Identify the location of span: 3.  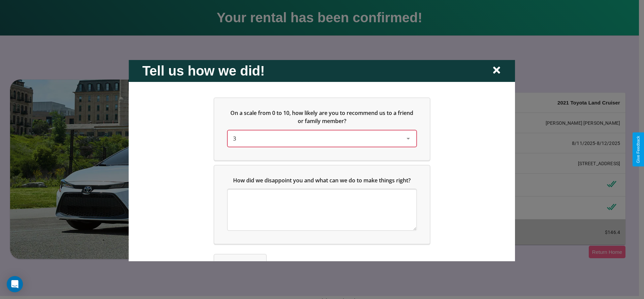
(235, 138).